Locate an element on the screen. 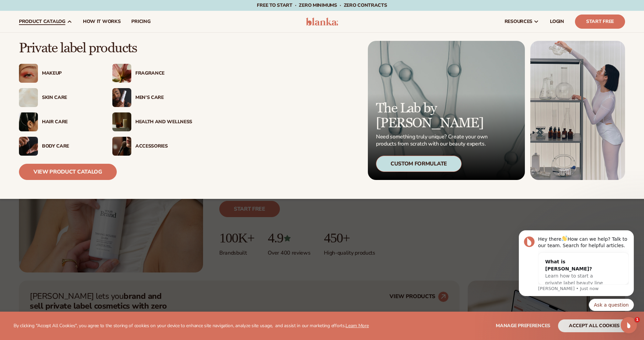 This screenshot has height=340, width=644. img: Male holding moisturizer bottle. is located at coordinates (122, 97).